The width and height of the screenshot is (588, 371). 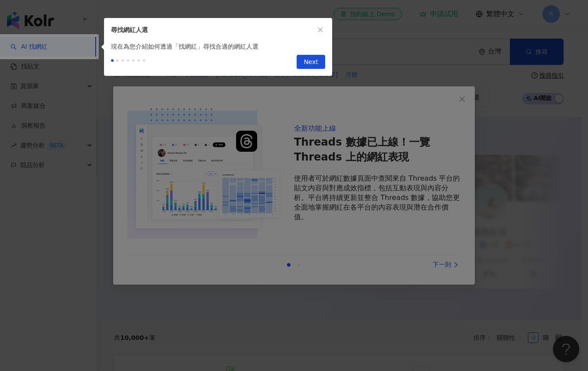 What do you see at coordinates (311, 62) in the screenshot?
I see `button: Next` at bounding box center [311, 62].